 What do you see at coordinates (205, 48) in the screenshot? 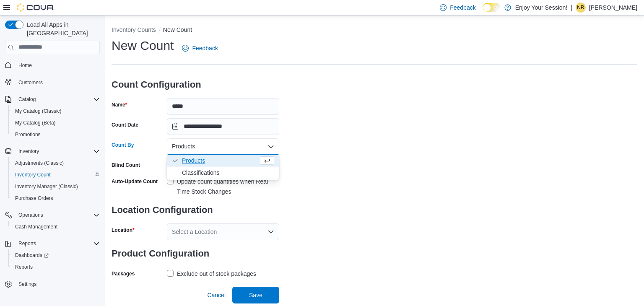
I see `span: Feedback` at bounding box center [205, 48].